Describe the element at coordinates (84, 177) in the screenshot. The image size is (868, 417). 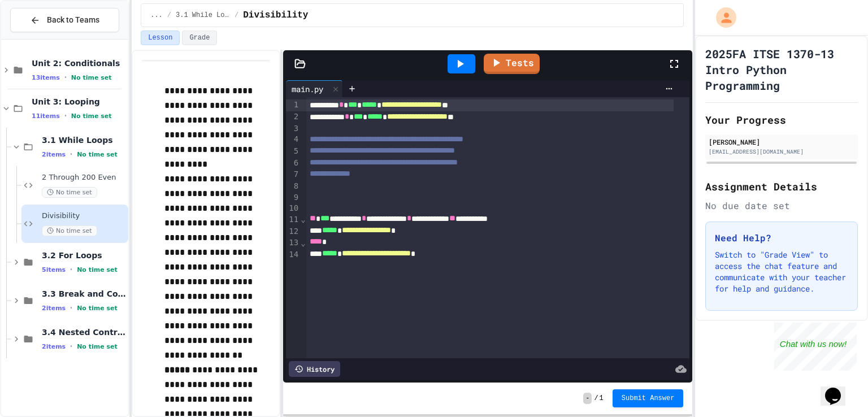
I see `span: 2 Through 200 Even` at that location.